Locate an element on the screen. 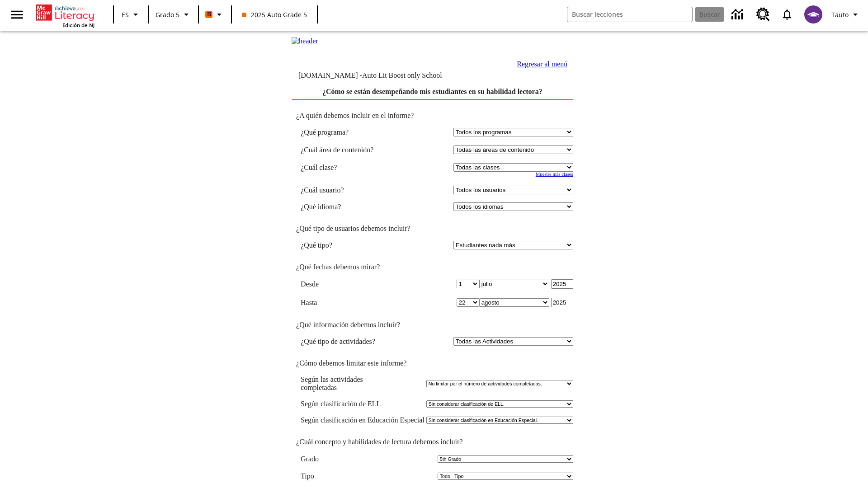 This screenshot has width=868, height=488. button: Lenguaje: ES, Selecciona un idioma is located at coordinates (131, 15).